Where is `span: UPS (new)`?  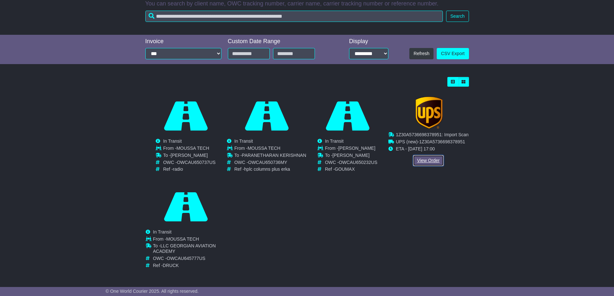
span: UPS (new) is located at coordinates (407, 142).